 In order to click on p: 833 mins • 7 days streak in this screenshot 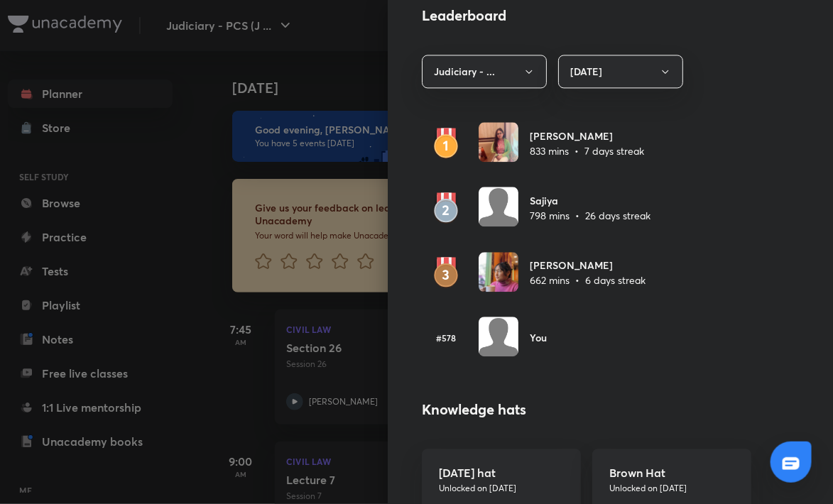, I will do `click(587, 150)`.